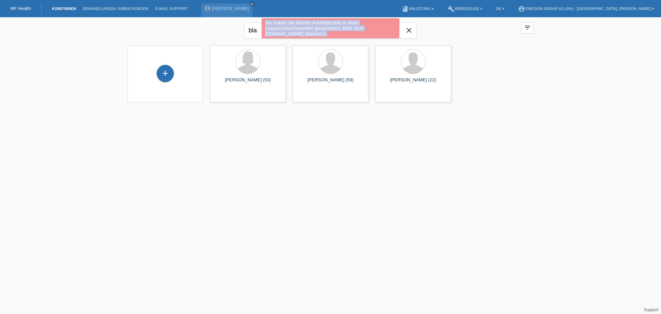  What do you see at coordinates (405, 9) in the screenshot?
I see `i: book` at bounding box center [405, 9].